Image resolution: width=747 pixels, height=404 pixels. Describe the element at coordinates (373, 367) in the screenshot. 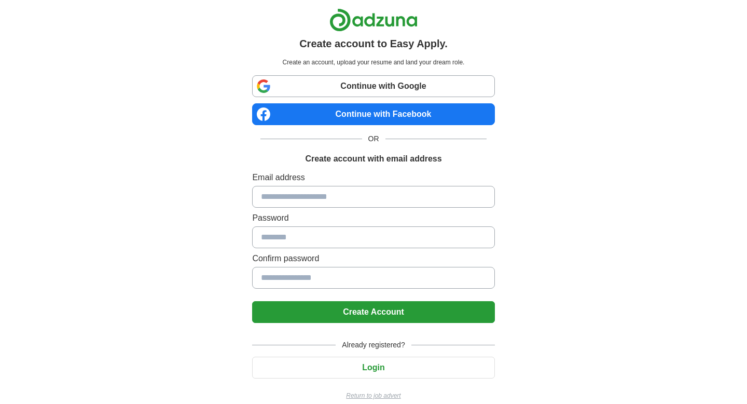

I see `a: Login` at that location.